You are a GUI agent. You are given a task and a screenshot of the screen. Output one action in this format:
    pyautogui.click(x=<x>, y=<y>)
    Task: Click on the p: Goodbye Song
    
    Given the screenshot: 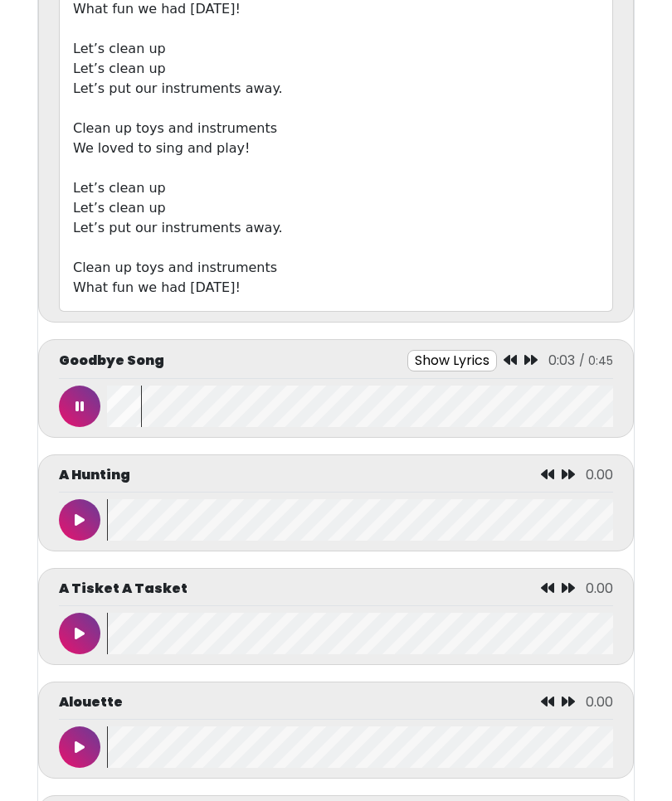 What is the action you would take?
    pyautogui.click(x=111, y=361)
    